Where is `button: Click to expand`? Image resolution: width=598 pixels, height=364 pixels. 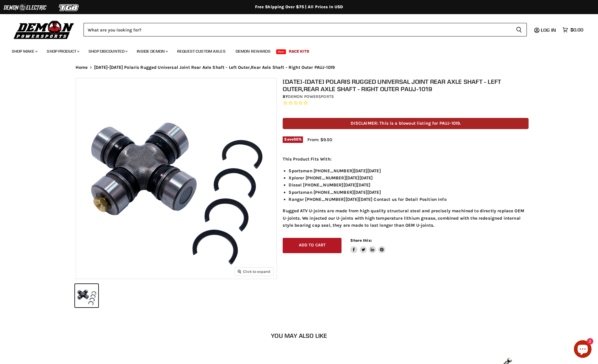 button: Click to expand is located at coordinates (254, 271).